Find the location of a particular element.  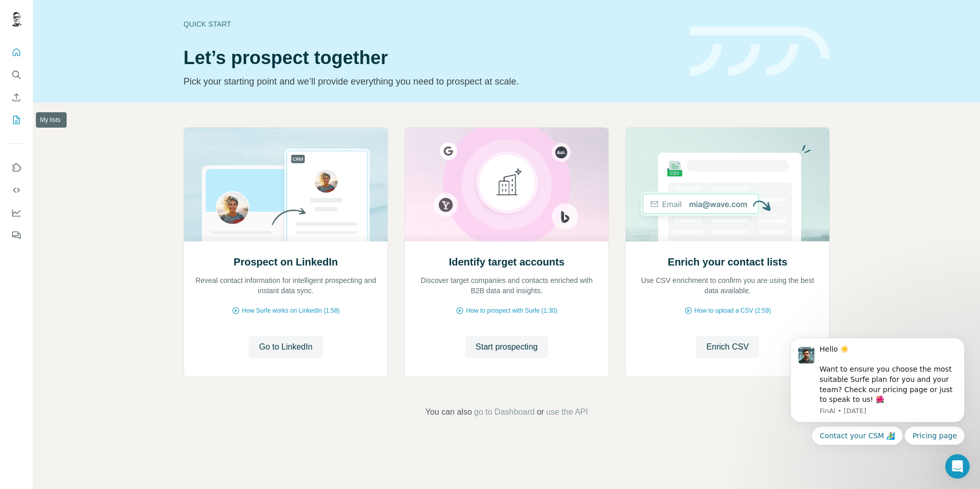

span: go to Dashboard is located at coordinates (504, 412).